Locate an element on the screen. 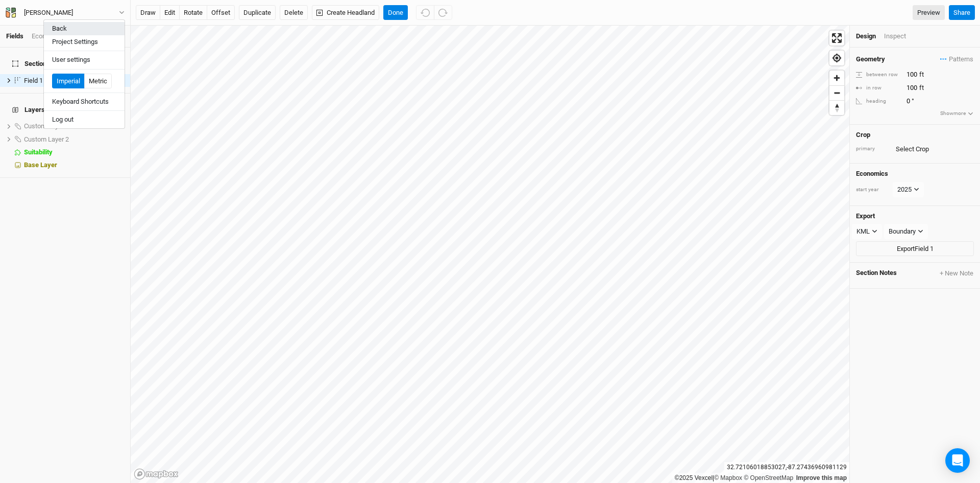 Image resolution: width=980 pixels, height=483 pixels. a: ©2025 Vexcel is located at coordinates (694, 477).